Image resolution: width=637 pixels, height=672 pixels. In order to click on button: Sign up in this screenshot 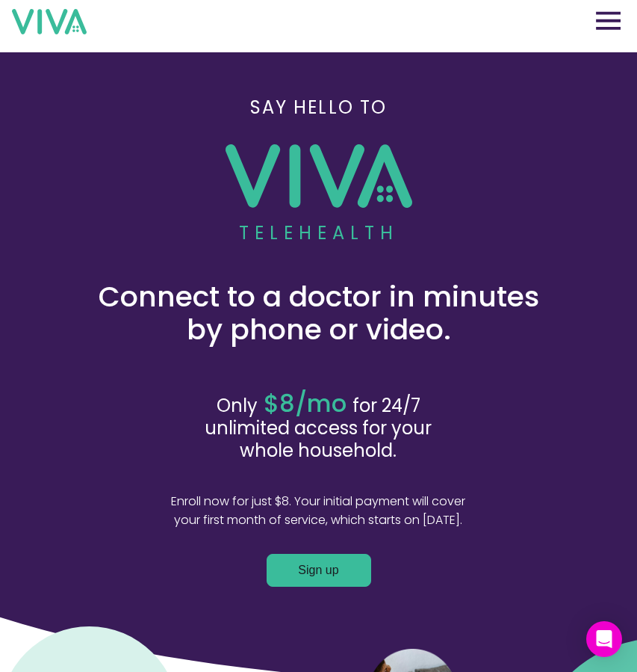, I will do `click(318, 570)`.